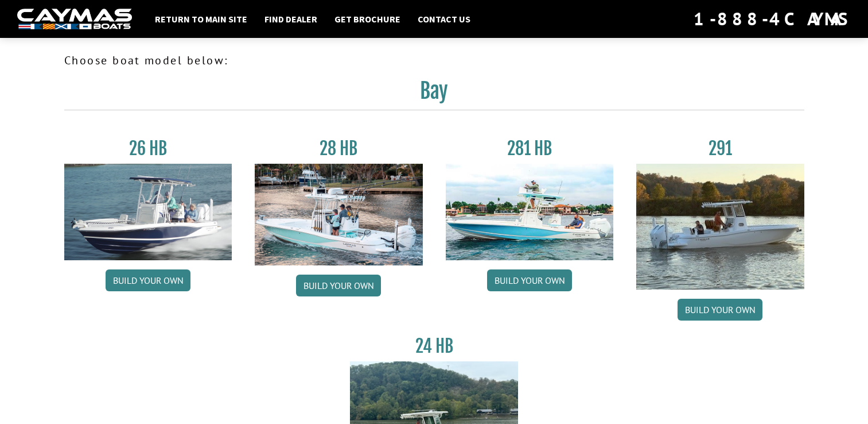 The image size is (868, 424). I want to click on h3: 281 HB, so click(529, 149).